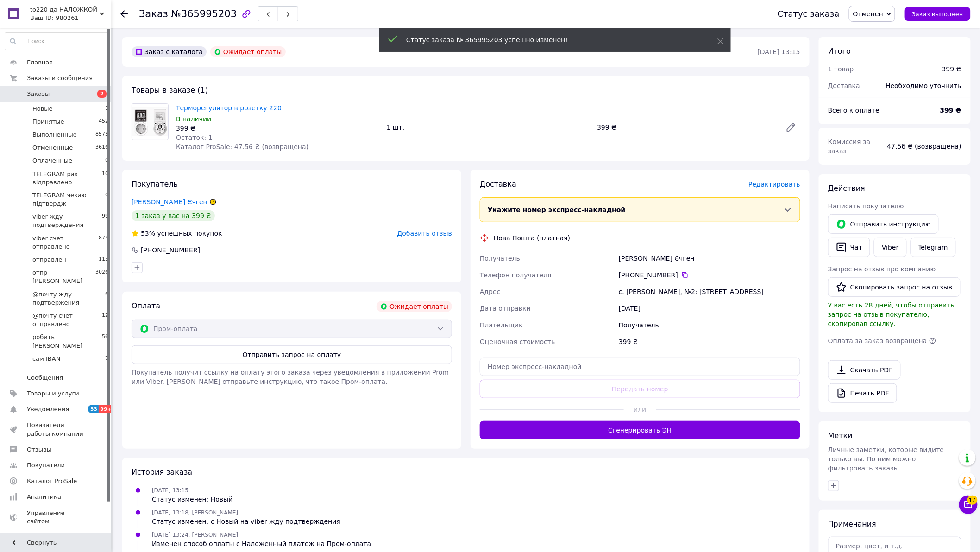  Describe the element at coordinates (45, 378) in the screenshot. I see `span: Сообщения` at that location.